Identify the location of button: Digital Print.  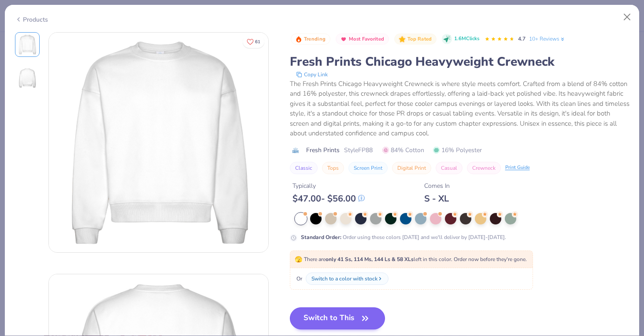
(411, 168).